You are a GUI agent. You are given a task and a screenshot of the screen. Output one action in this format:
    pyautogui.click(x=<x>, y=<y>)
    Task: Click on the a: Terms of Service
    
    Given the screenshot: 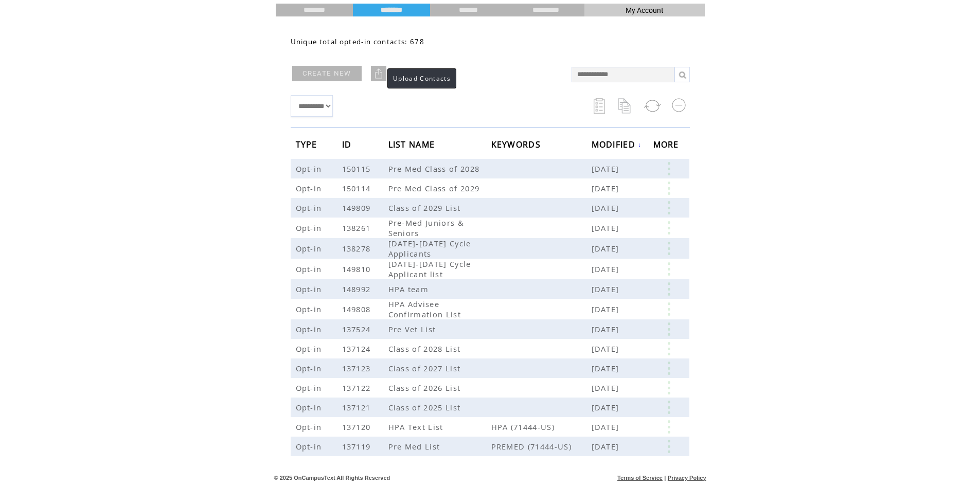 What is the action you would take?
    pyautogui.click(x=640, y=478)
    